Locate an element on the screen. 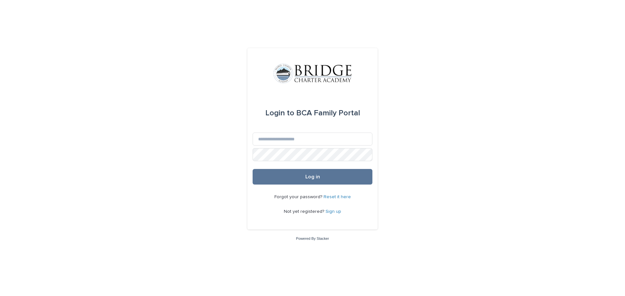  a: Powered By Stacker is located at coordinates (312, 239).